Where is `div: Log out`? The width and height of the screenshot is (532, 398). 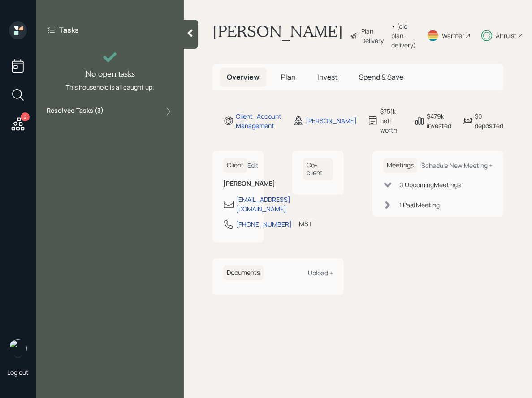
div: Log out is located at coordinates (18, 372).